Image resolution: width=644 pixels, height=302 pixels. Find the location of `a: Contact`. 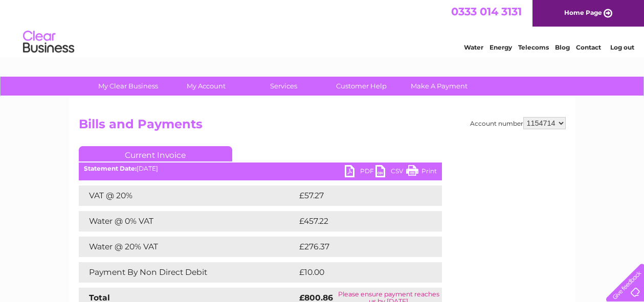

a: Contact is located at coordinates (588, 47).